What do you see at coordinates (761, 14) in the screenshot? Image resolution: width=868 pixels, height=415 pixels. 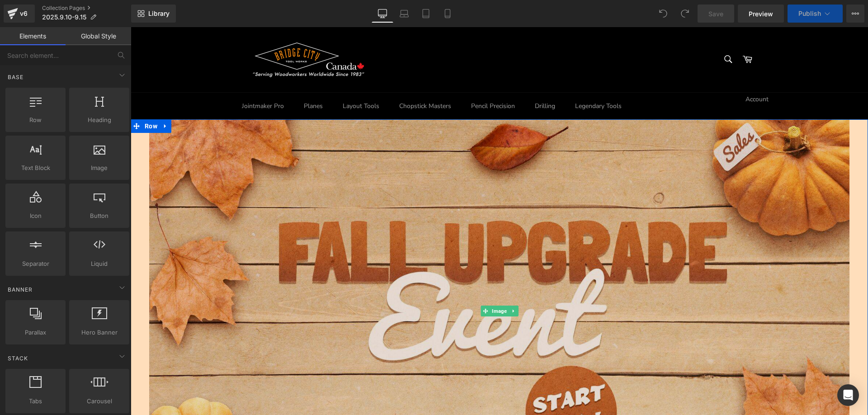 I see `a: Preview` at bounding box center [761, 14].